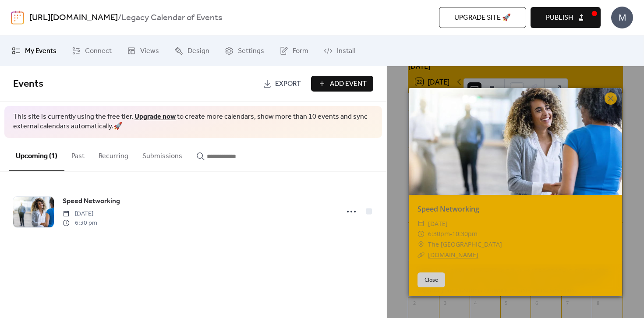 The image size is (644, 318). What do you see at coordinates (78, 154) in the screenshot?
I see `button: Past` at bounding box center [78, 154].